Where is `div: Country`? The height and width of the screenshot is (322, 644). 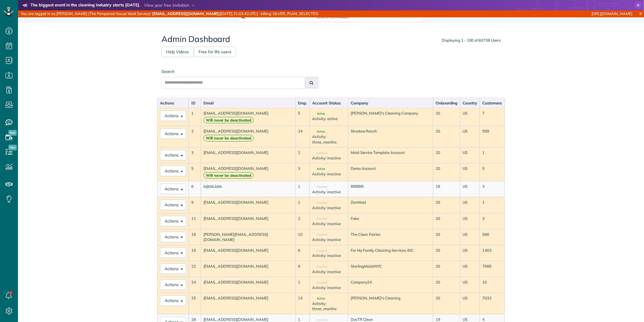
div: Country is located at coordinates (470, 103).